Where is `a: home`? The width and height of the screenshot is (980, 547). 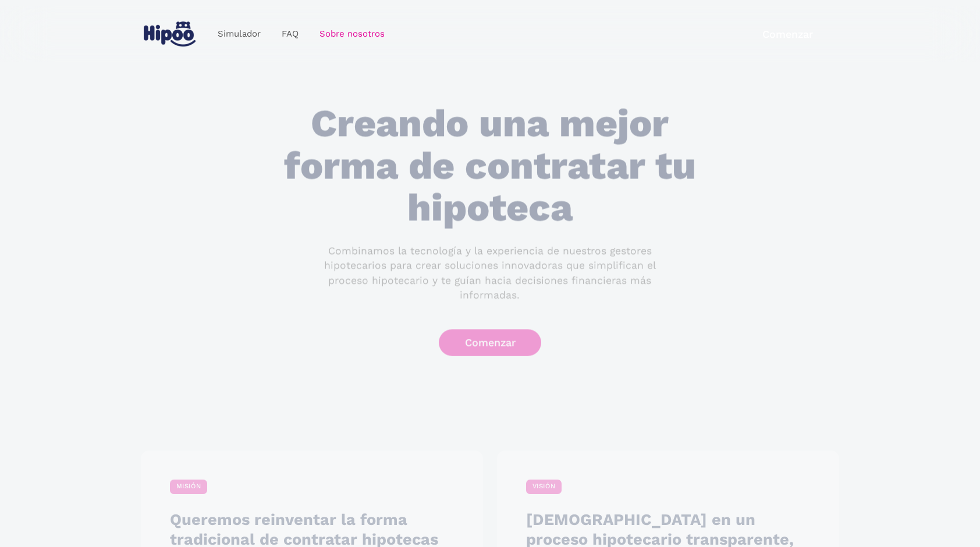 a: home is located at coordinates (170, 34).